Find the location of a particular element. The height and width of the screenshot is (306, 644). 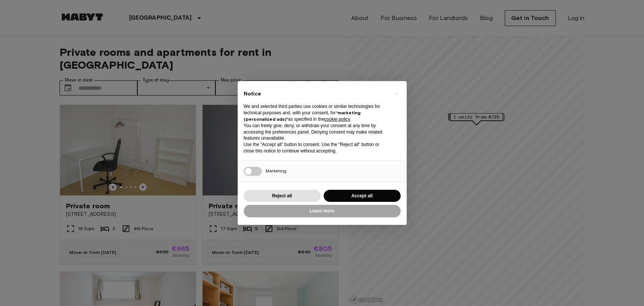

span: Marketing is located at coordinates (276, 171).